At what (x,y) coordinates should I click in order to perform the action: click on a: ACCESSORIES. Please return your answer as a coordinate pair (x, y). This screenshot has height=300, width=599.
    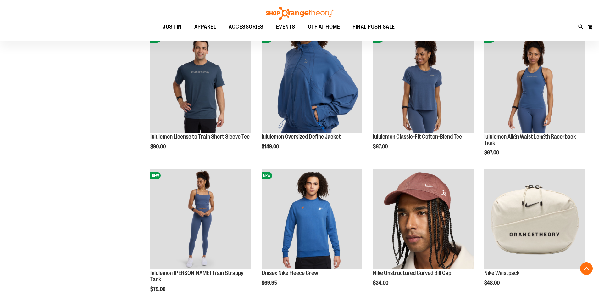
    Looking at the image, I should click on (246, 27).